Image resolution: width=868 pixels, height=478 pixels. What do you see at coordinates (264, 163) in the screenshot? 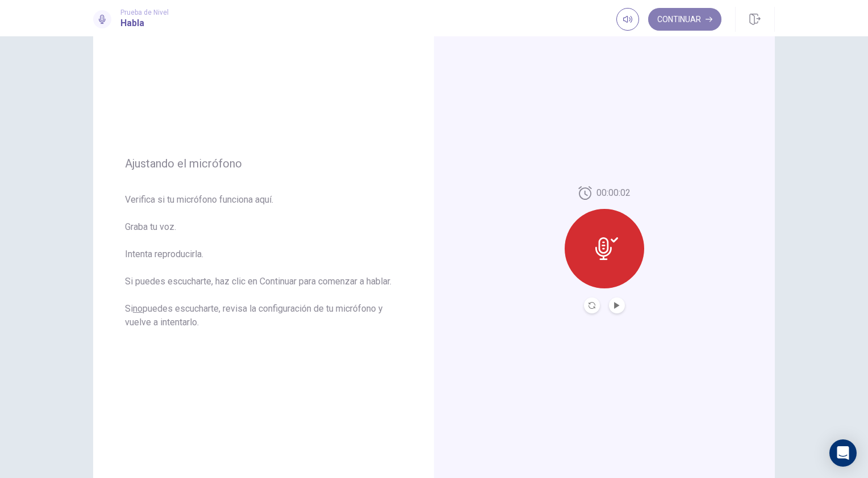
I see `span: Ajustando el micrófono` at bounding box center [264, 163].